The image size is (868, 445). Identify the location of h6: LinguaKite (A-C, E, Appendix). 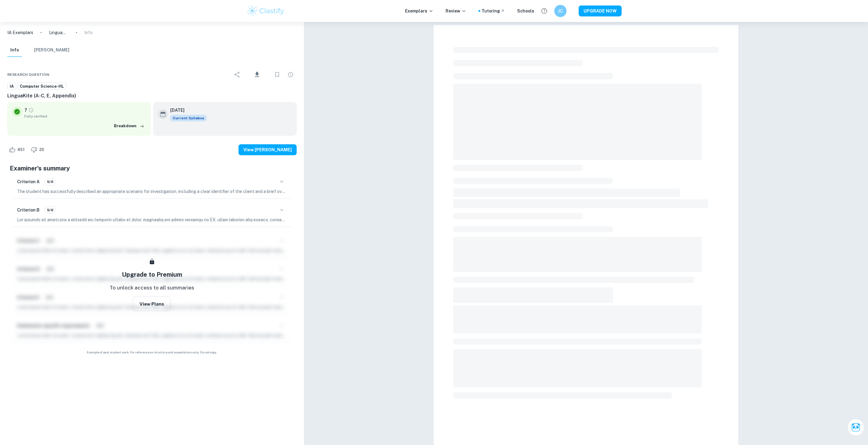
(152, 96).